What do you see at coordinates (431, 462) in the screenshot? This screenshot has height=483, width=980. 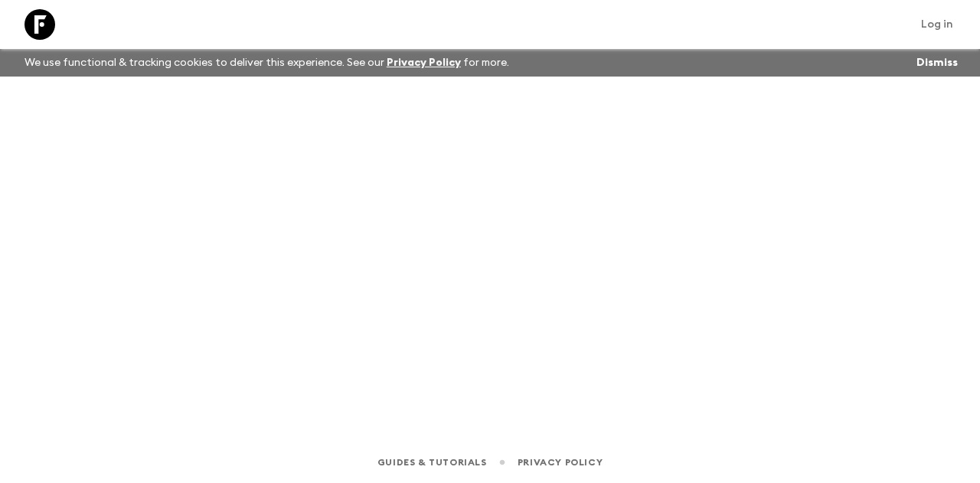 I see `a: Guides & Tutorials` at bounding box center [431, 462].